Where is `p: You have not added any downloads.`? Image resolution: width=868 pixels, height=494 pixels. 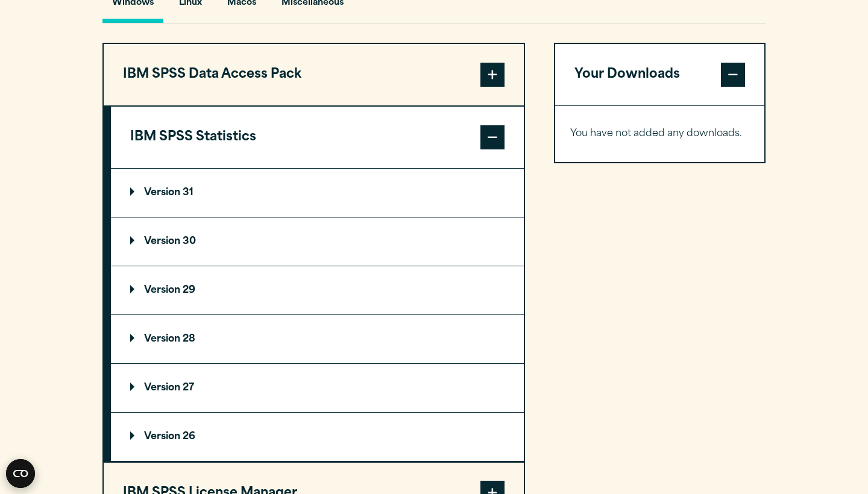 p: You have not added any downloads. is located at coordinates (660, 133).